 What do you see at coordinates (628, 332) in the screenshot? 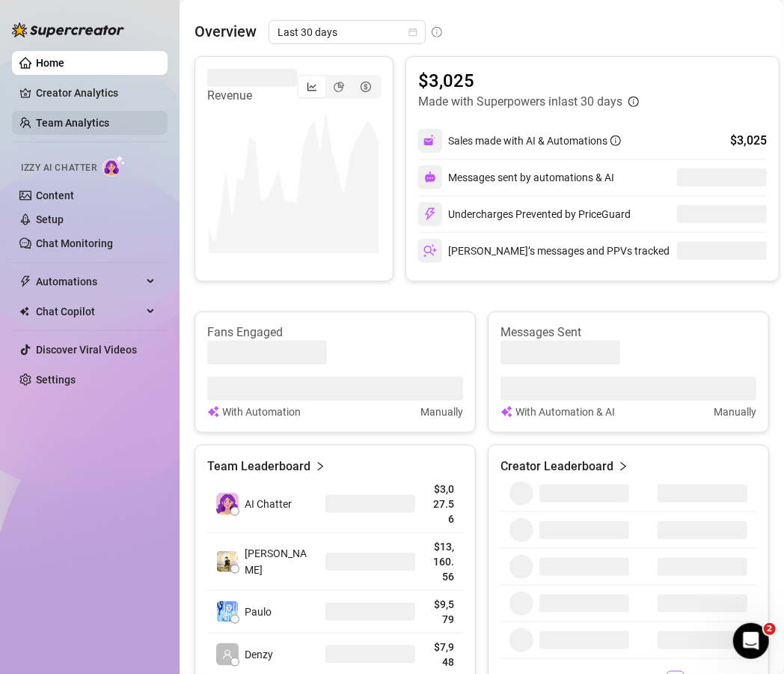
I see `article: Messages Sent` at bounding box center [628, 332].